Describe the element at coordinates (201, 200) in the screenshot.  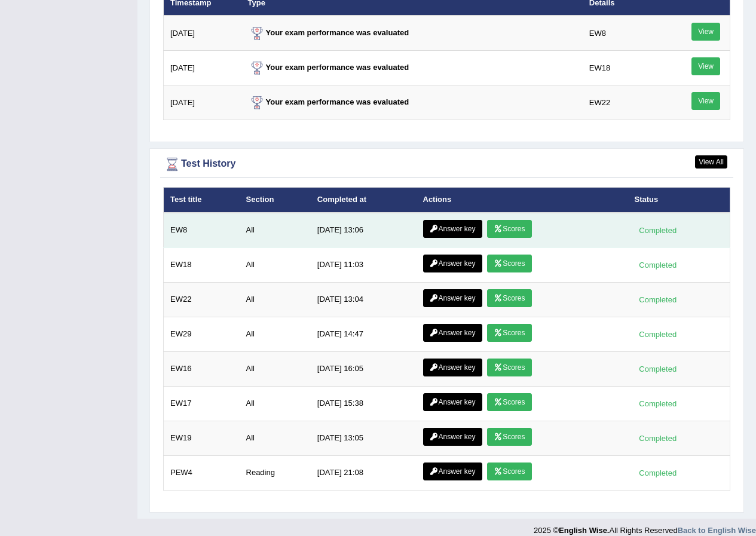
I see `th: Test title` at that location.